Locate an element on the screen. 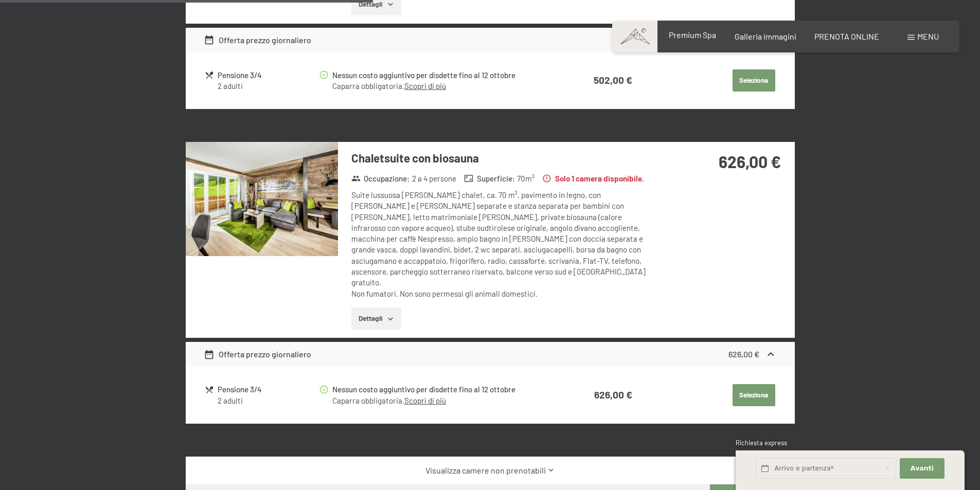 This screenshot has width=980, height=490. strong: Solo 1 camera disponibile. is located at coordinates (593, 179).